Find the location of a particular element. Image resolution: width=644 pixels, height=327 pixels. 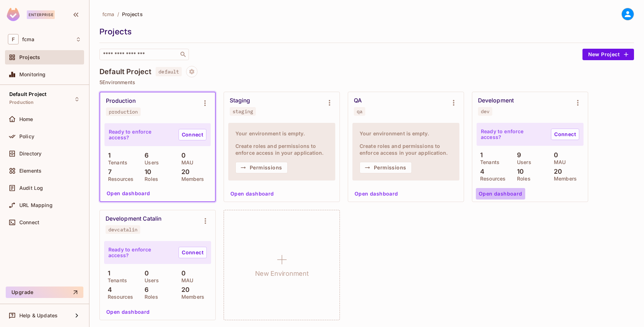

span: default is located at coordinates (169, 72).